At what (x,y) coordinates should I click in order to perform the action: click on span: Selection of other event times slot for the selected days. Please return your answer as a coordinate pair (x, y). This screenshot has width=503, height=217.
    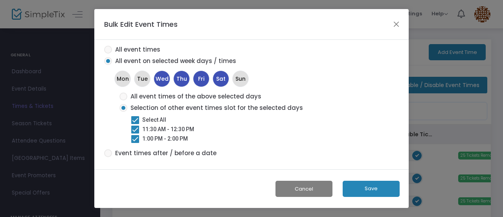
    Looking at the image, I should click on (215, 108).